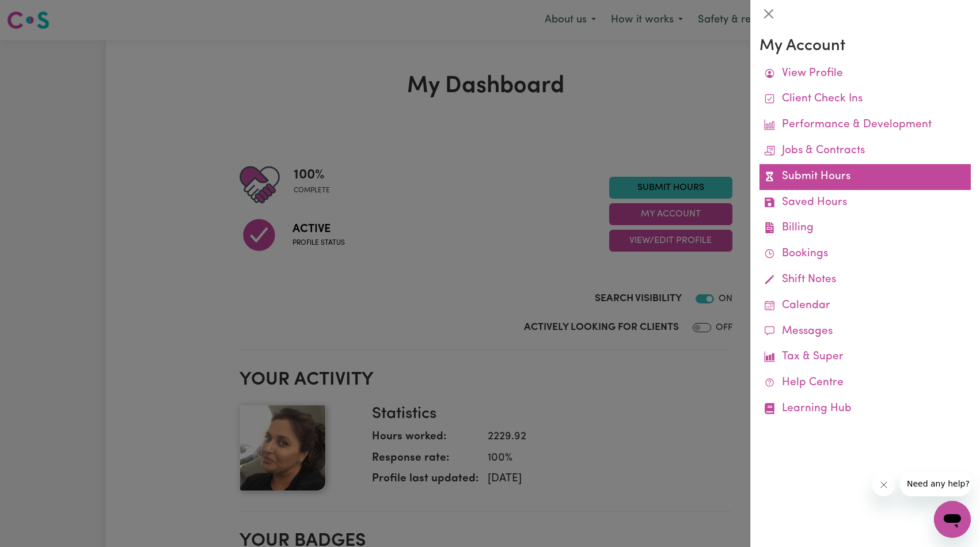 The width and height of the screenshot is (980, 547). I want to click on a: Help Centre, so click(864, 383).